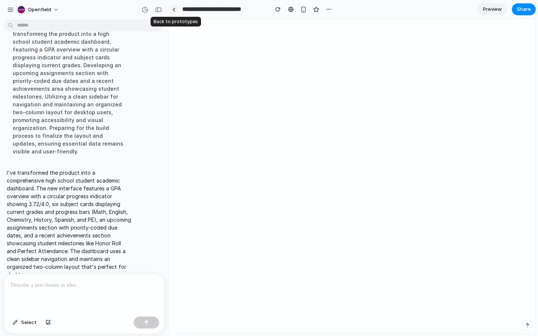  What do you see at coordinates (524, 9) in the screenshot?
I see `span: Share` at bounding box center [524, 9].